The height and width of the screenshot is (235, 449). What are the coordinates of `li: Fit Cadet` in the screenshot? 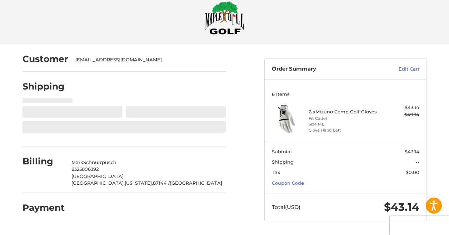 It's located at (345, 119).